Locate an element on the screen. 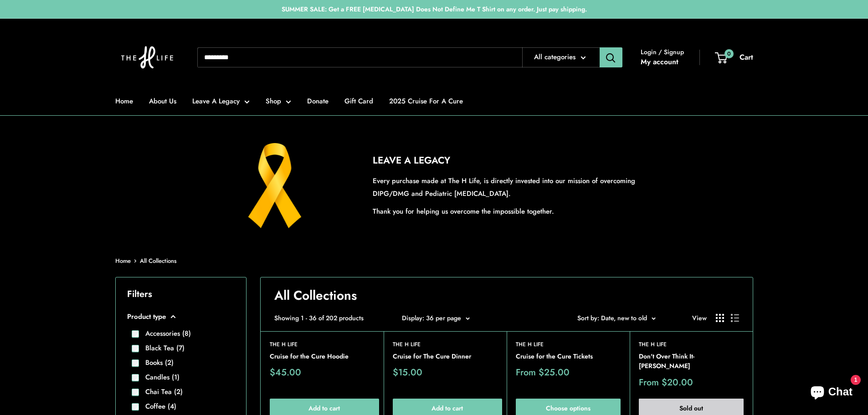 This screenshot has height=415, width=868. span: View is located at coordinates (700, 318).